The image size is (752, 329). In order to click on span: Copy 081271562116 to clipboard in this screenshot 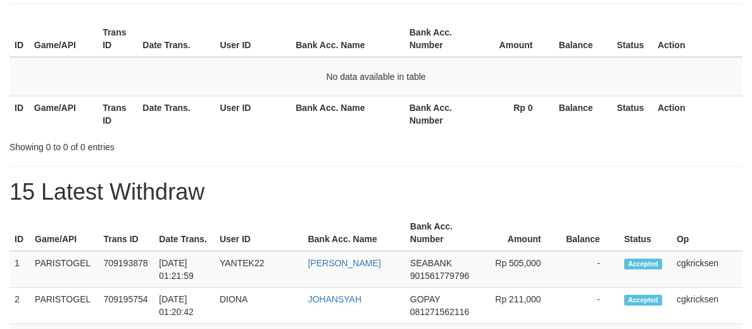, I will do `click(440, 312)`.